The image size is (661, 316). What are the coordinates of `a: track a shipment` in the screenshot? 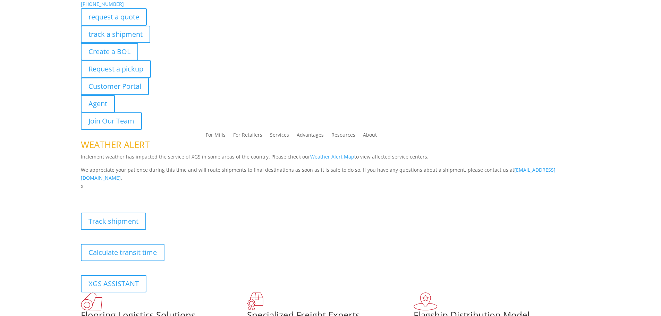 It's located at (116, 34).